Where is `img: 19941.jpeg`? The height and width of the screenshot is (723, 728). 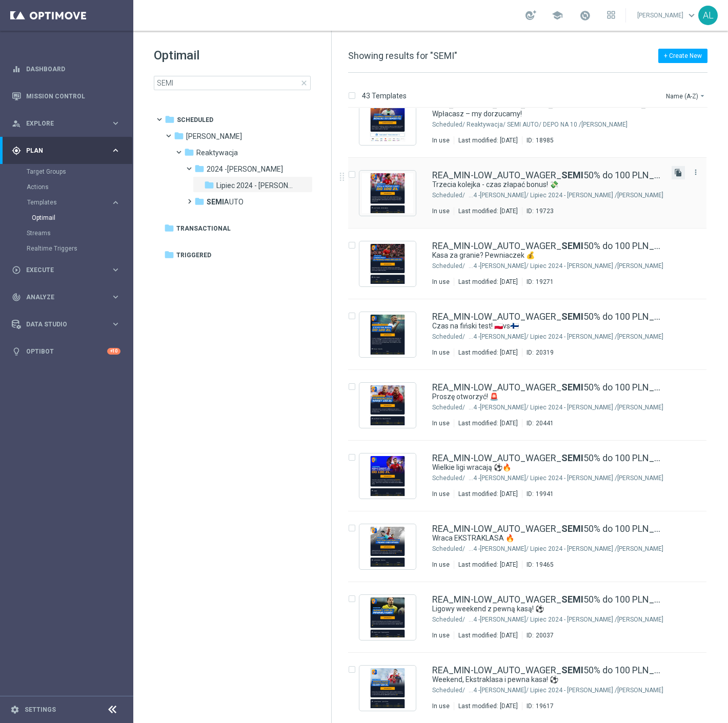
img: 19941.jpeg is located at coordinates (388, 476).